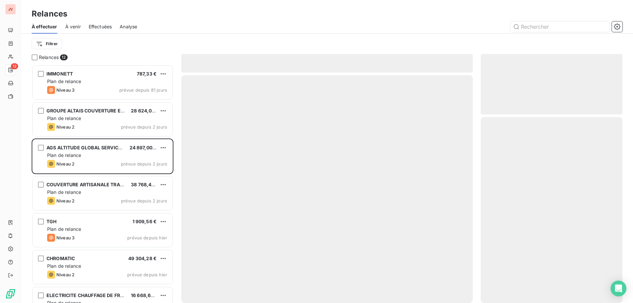 Image resolution: width=633 pixels, height=303 pixels. I want to click on span: 49 304,28 €, so click(142, 258).